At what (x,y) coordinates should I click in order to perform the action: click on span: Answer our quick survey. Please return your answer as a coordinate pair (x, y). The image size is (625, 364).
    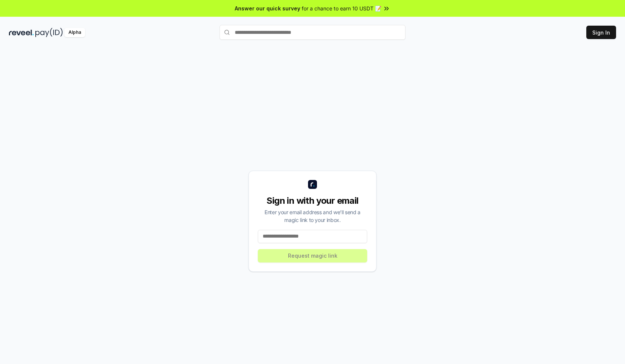
    Looking at the image, I should click on (268, 8).